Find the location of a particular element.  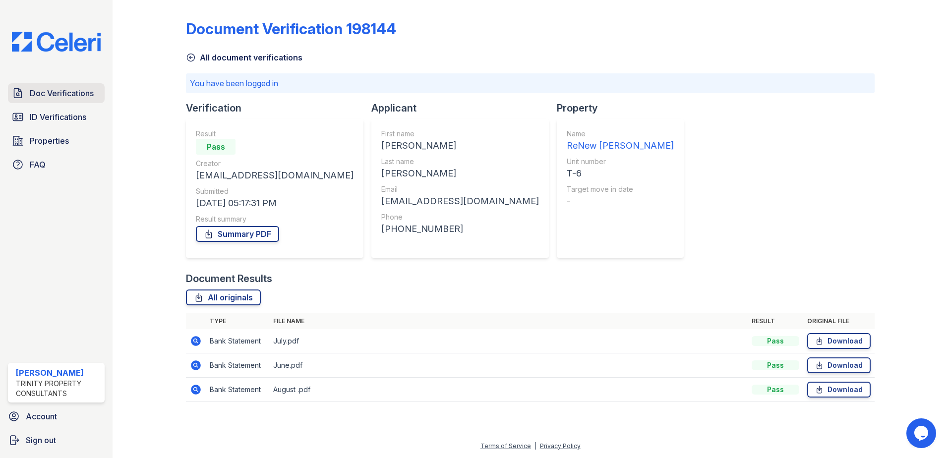

div: Property is located at coordinates (624, 108).